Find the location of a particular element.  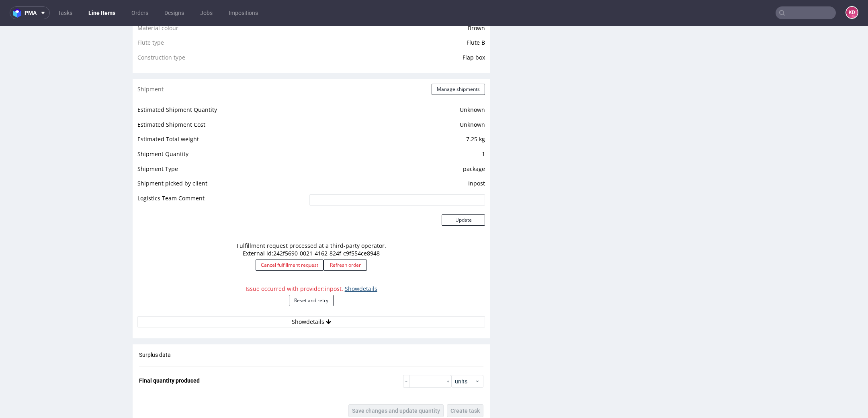

button: Manage shipments is located at coordinates (458, 64).